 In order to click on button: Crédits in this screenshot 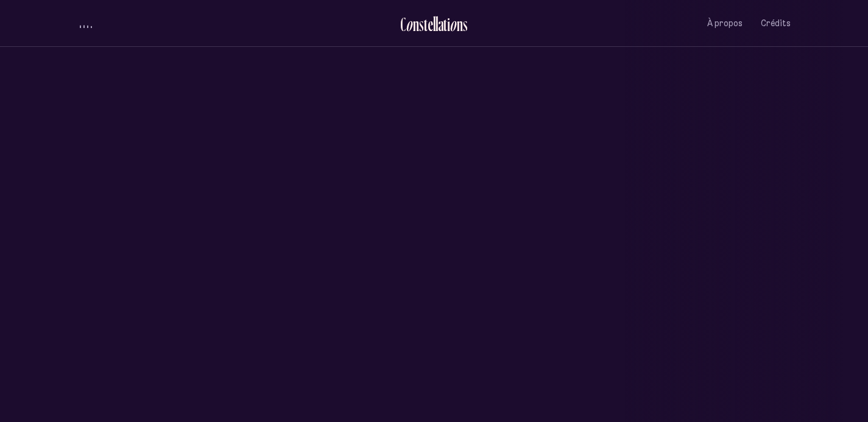, I will do `click(776, 23)`.